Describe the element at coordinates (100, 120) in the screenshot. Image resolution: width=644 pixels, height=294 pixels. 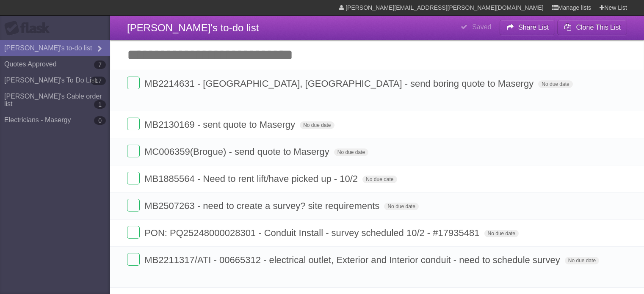
I see `b: 0` at that location.